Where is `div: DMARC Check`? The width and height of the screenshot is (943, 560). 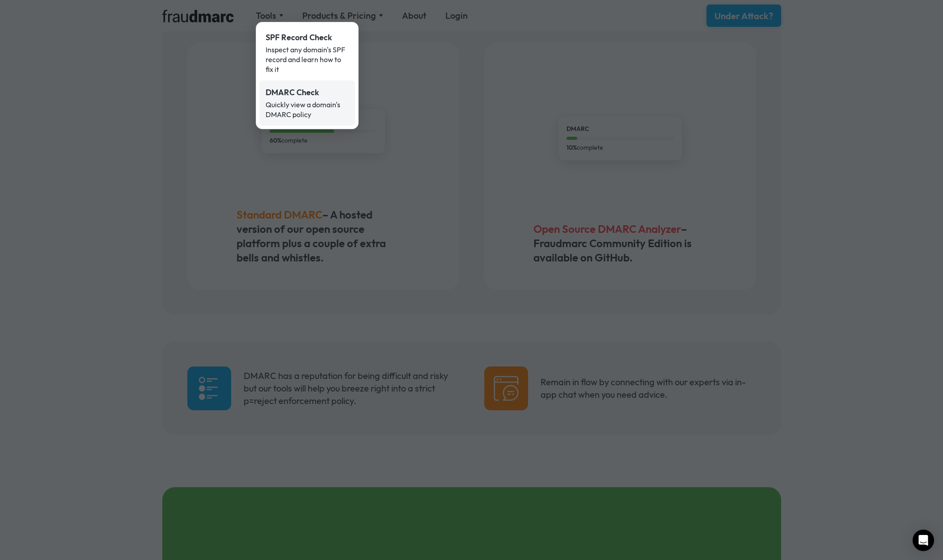 div: DMARC Check is located at coordinates (307, 92).